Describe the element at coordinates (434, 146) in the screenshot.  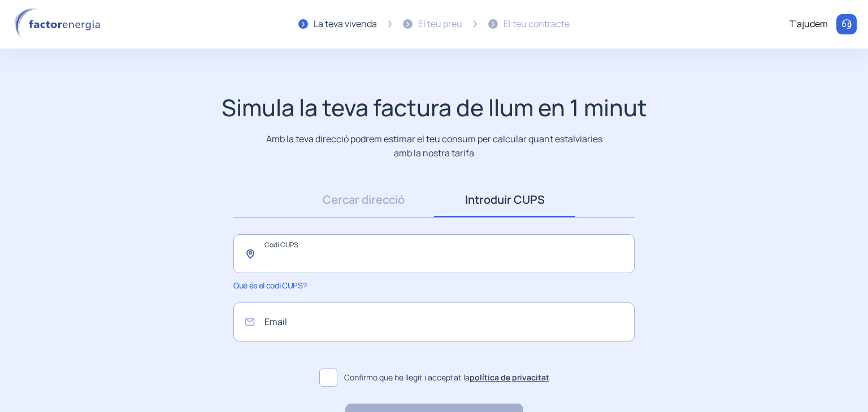
I see `p: Amb la teva direcció podrem estimar el teu consum per calcular quant estalviaries amb la nostra t...` at that location.